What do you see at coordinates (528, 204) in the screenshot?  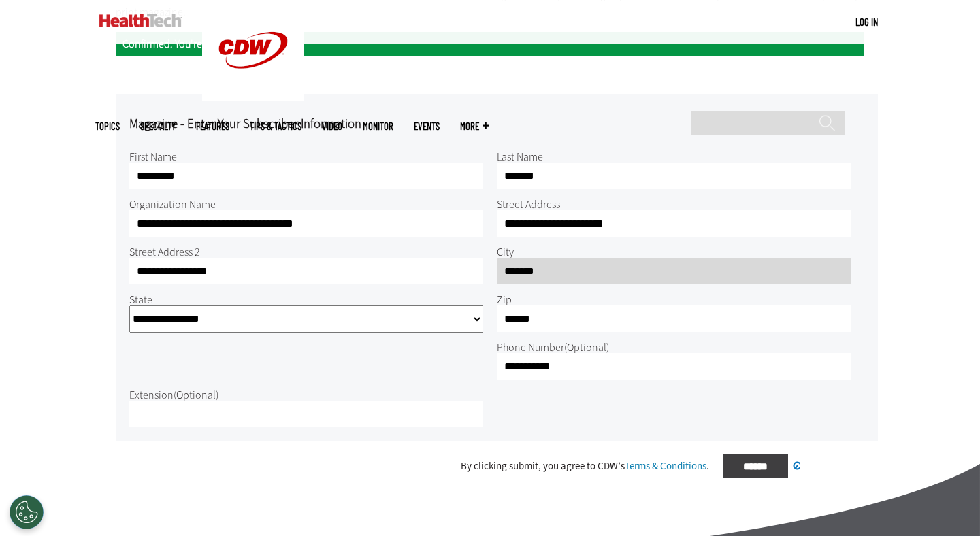 I see `label: Street Address` at bounding box center [528, 204].